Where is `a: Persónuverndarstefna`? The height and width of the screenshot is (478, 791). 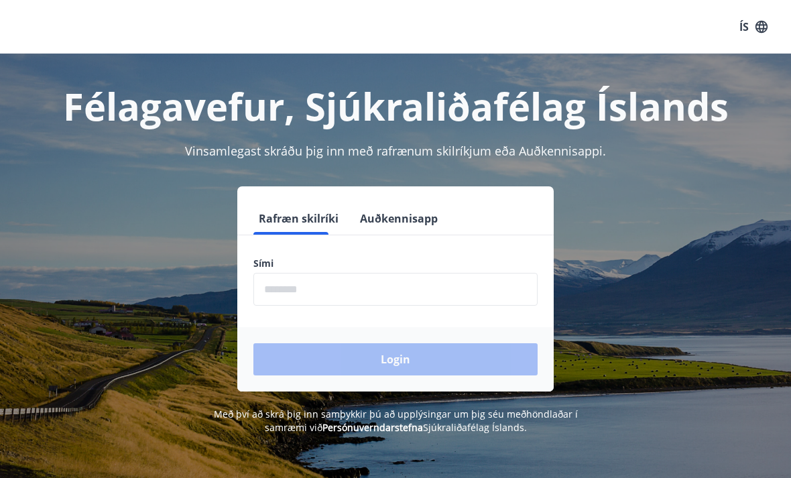
a: Persónuverndarstefna is located at coordinates (373, 427).